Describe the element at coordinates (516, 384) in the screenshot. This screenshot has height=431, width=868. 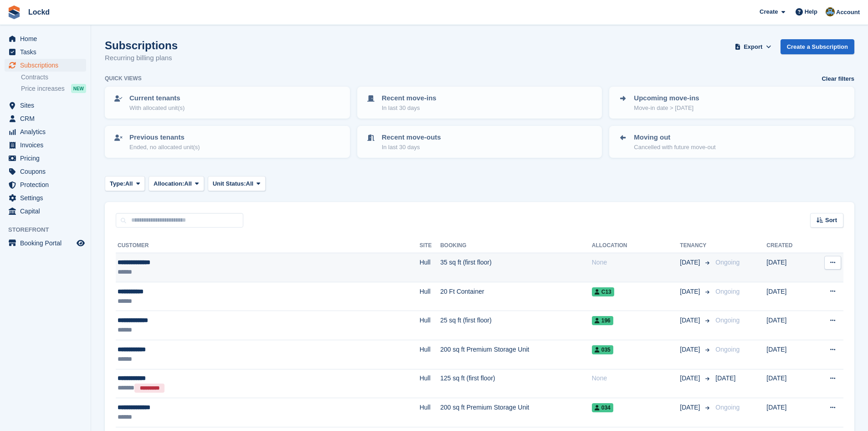
I see `td: 125 sq ft (first floor)` at that location.